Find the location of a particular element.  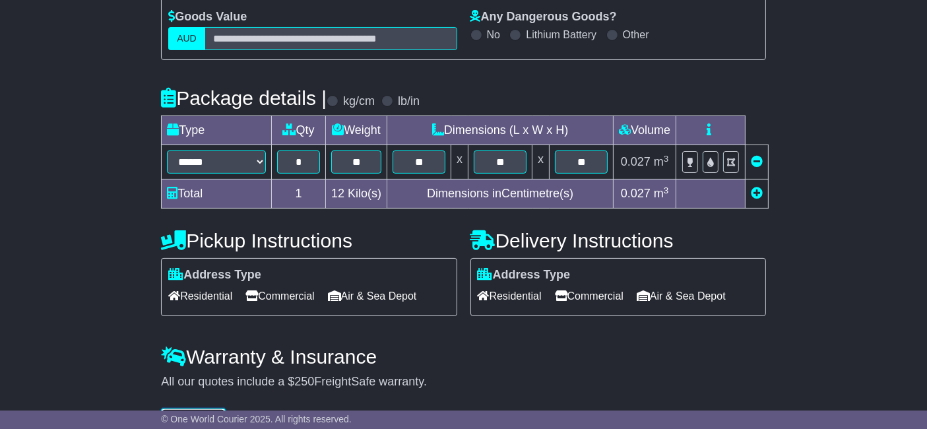

td: Kilo(s) is located at coordinates (356, 194).